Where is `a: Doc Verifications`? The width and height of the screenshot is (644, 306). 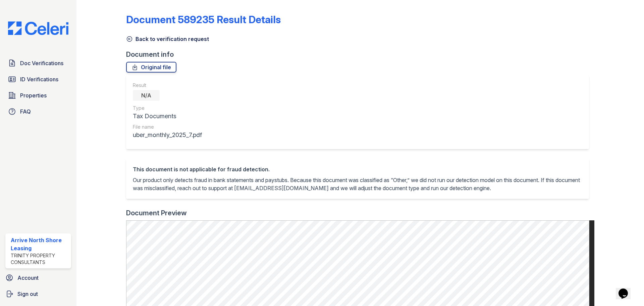
a: Doc Verifications is located at coordinates (38, 64).